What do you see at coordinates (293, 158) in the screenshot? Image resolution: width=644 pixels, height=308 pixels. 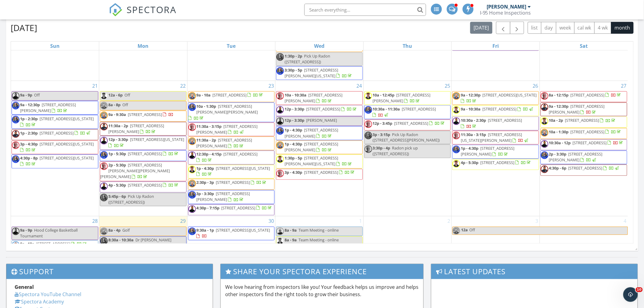 I see `span: 1:30p - 5p` at bounding box center [293, 158].